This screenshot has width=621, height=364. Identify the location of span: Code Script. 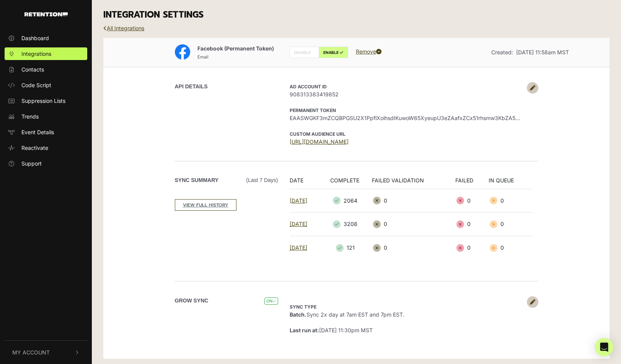
(37, 85).